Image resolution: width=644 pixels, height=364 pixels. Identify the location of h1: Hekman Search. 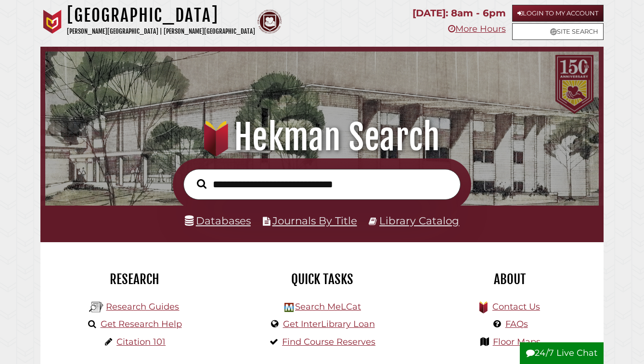
(322, 138).